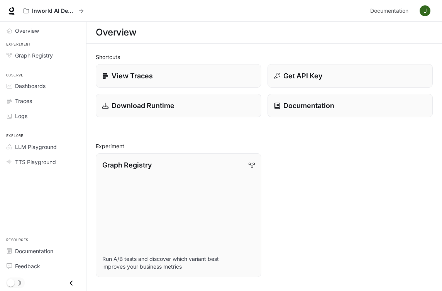 The height and width of the screenshot is (291, 442). Describe the element at coordinates (43, 162) in the screenshot. I see `a: TTS Playground` at that location.